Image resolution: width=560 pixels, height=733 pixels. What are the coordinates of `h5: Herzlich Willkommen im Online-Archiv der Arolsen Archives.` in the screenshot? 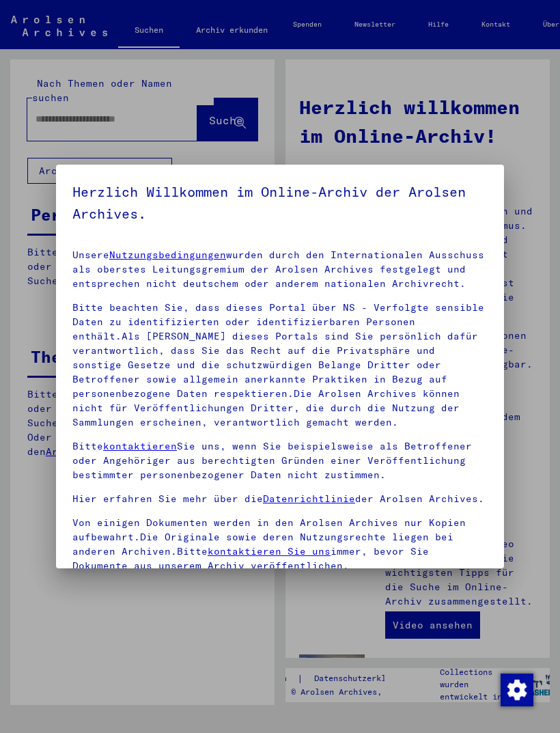 It's located at (280, 203).